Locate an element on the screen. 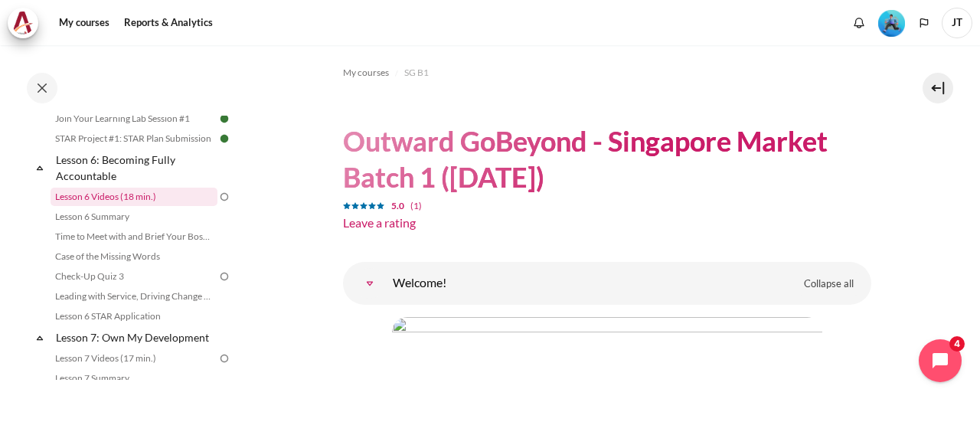 The image size is (980, 422). span: SG B1 is located at coordinates (416, 73).